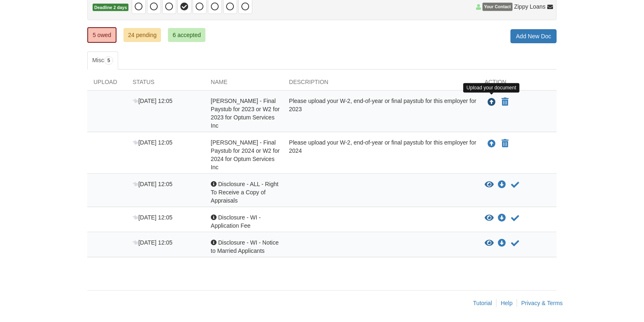 The height and width of the screenshot is (322, 644). Describe the element at coordinates (244, 246) in the screenshot. I see `span: Disclosure - WI - Notice to Married Applicants` at that location.